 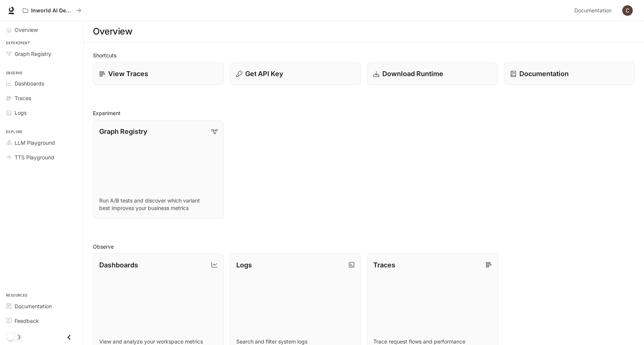 I want to click on p: Run A/B tests and discover which variant best improves your business metrics, so click(x=158, y=204).